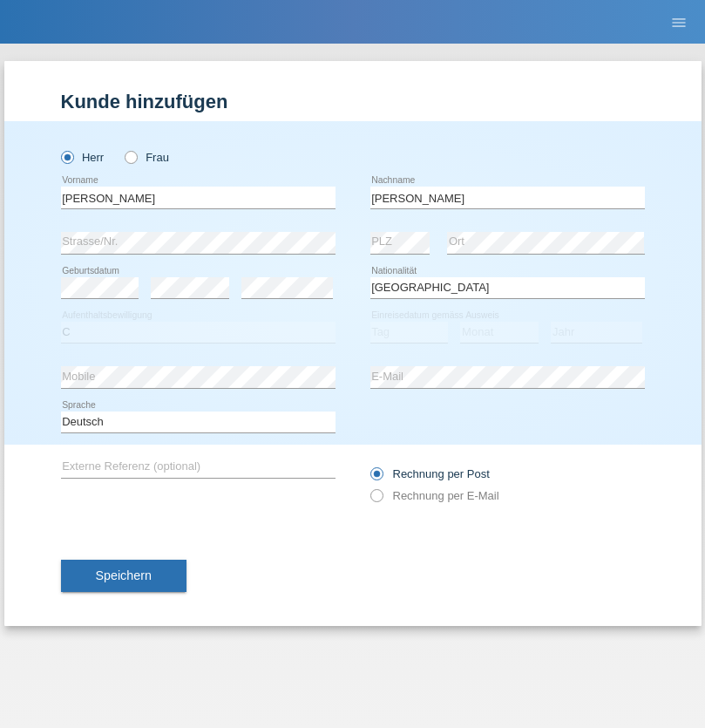 The image size is (705, 728). Describe the element at coordinates (146, 157) in the screenshot. I see `label: Frau` at that location.